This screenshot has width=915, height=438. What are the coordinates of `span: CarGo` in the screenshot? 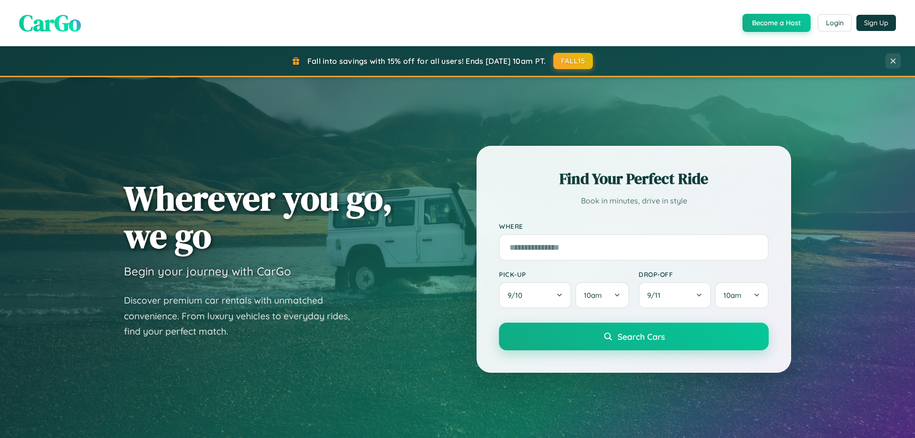 It's located at (50, 23).